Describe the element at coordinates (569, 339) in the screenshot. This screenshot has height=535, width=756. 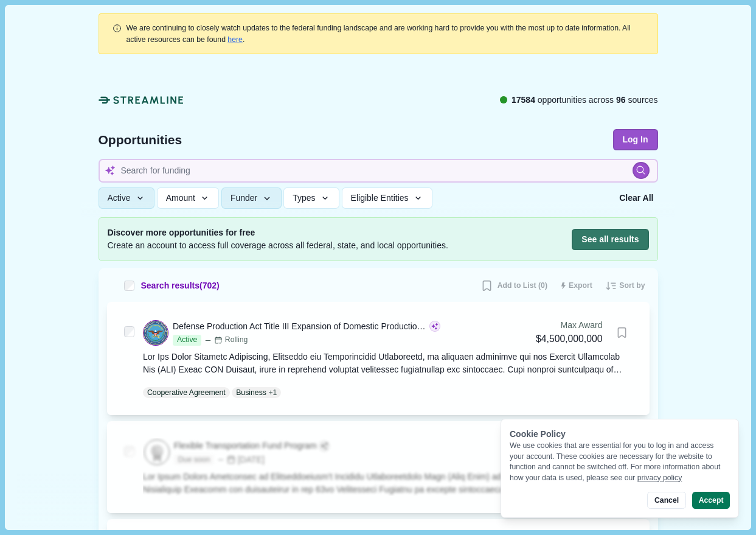
I see `div: $4,500,000,000` at that location.